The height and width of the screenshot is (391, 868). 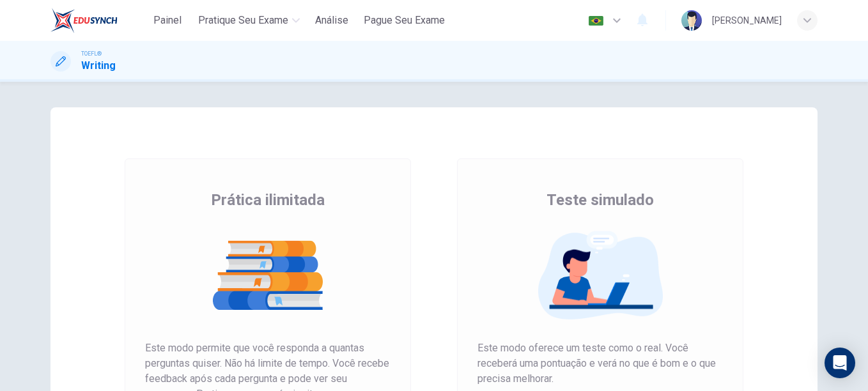 I want to click on span: TOEFL®, so click(x=91, y=54).